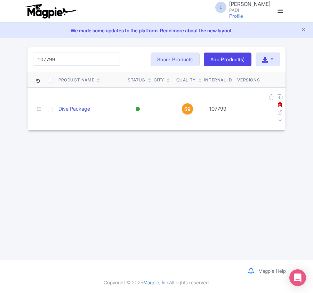 The width and height of the screenshot is (313, 293). Describe the element at coordinates (248, 80) in the screenshot. I see `th: Versions` at that location.